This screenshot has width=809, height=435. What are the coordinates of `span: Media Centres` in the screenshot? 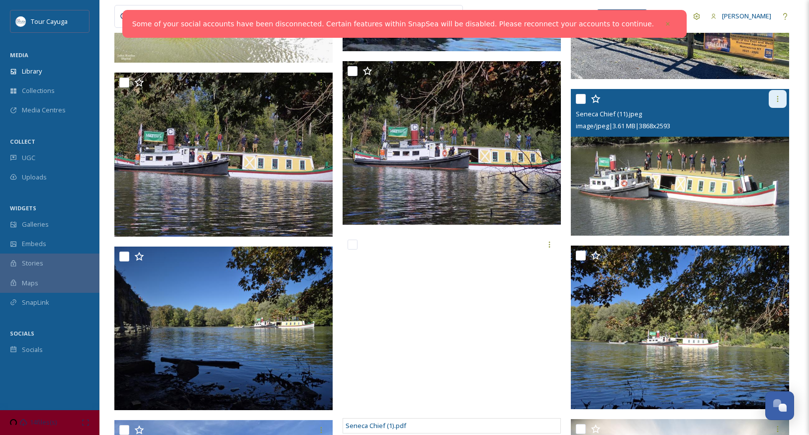 It's located at (44, 110).